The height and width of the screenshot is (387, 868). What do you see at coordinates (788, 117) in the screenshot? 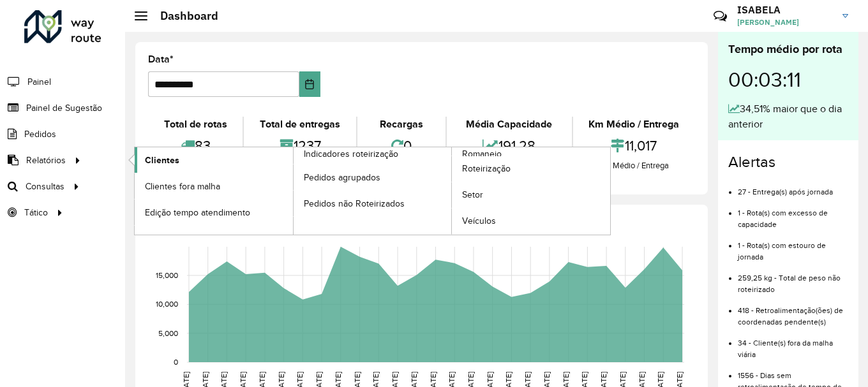
I see `div: 34,51% maior que o dia anterior` at bounding box center [788, 117].